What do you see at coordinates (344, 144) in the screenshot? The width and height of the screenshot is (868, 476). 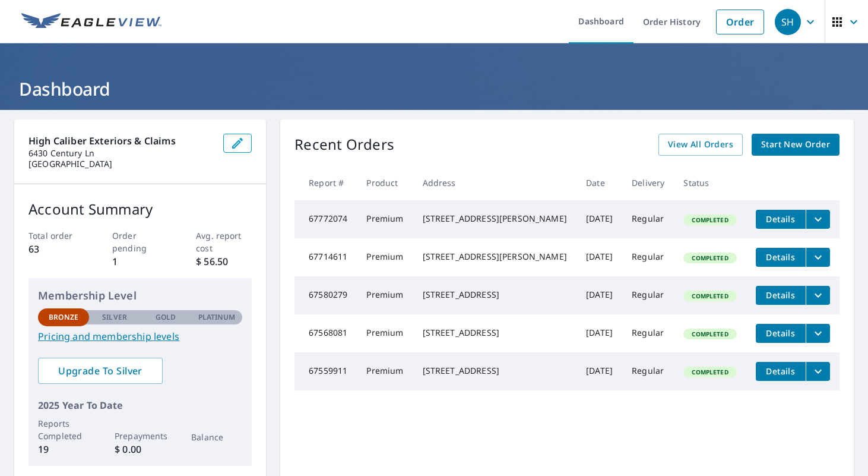 I see `p: Recent Orders` at bounding box center [344, 144].